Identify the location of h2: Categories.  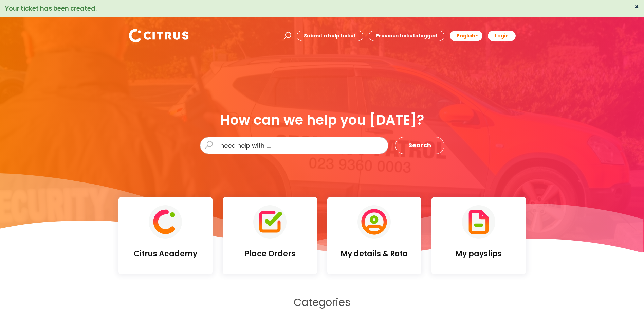
(322, 302).